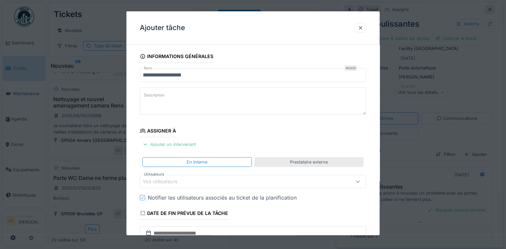 The height and width of the screenshot is (249, 506). Describe the element at coordinates (197, 162) in the screenshot. I see `div: En interne` at that location.